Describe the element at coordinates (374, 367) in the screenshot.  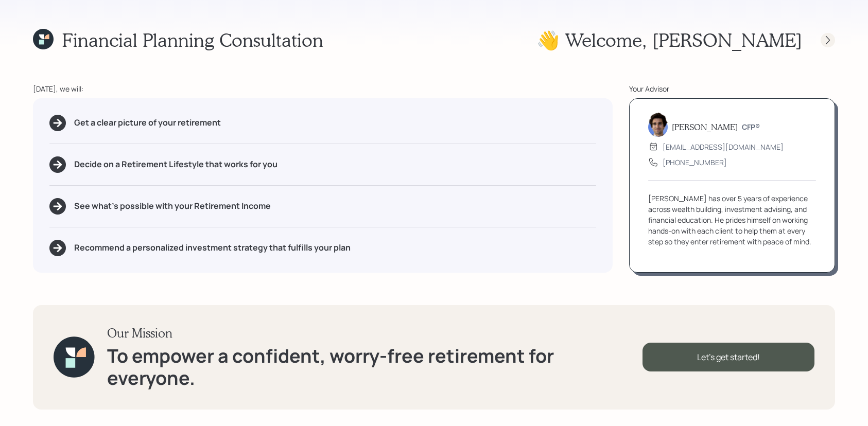
I see `h1: To empower a confident, worry-free retirement for everyone.` at that location.